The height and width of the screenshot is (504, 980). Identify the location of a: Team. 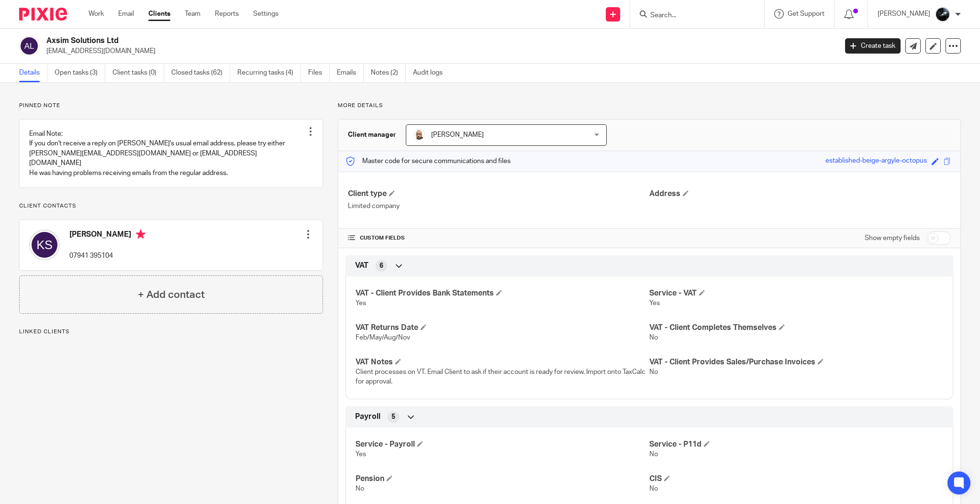
(193, 14).